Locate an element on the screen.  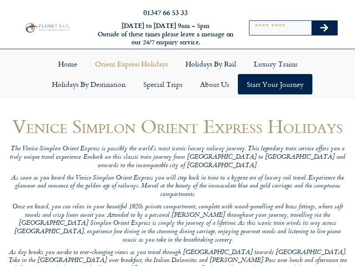
p: Once on board, you can relax in your beautiful 1920s private compartment, complete with wood-pane... is located at coordinates (177, 223).